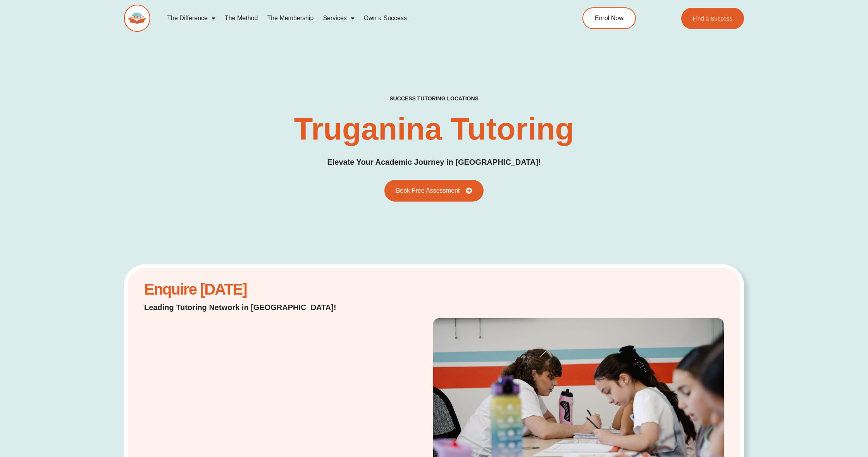 This screenshot has width=868, height=457. Describe the element at coordinates (385, 18) in the screenshot. I see `a: Own a Success` at that location.